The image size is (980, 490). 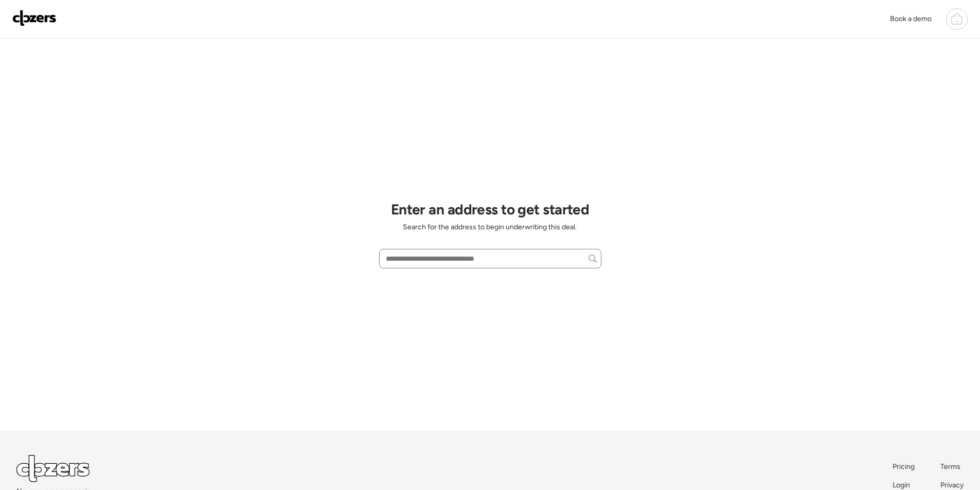 I want to click on a: Pricing, so click(x=904, y=467).